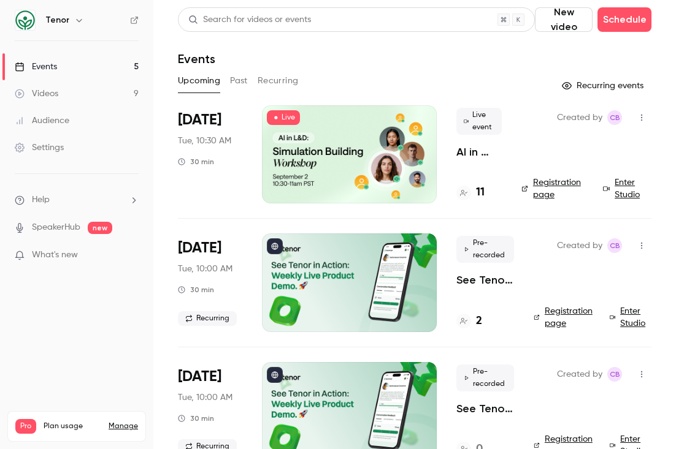 This screenshot has width=676, height=449. I want to click on span: new, so click(100, 228).